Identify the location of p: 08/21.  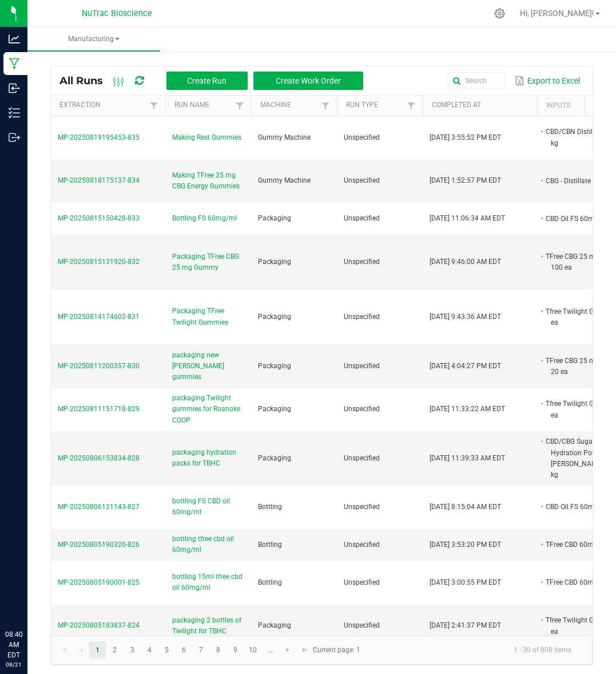
(14, 664).